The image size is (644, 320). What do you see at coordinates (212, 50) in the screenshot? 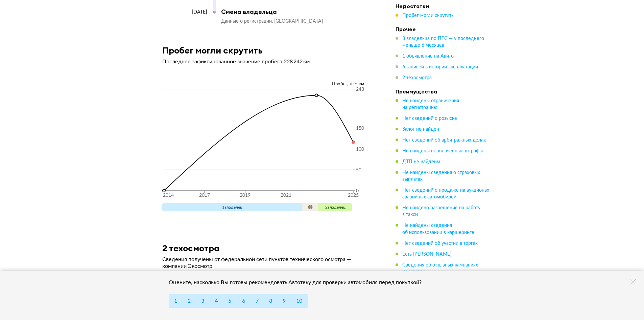
I see `h3: Пробег могли скрутить` at bounding box center [212, 50].